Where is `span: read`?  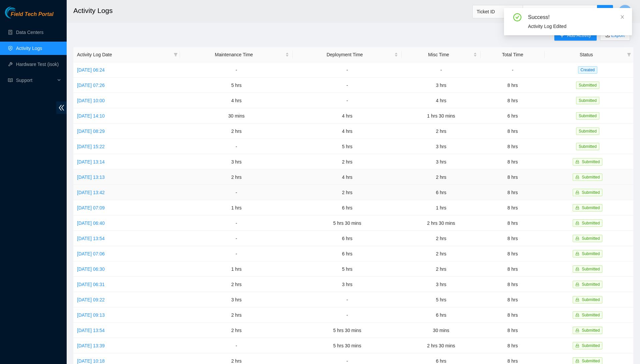
span: read is located at coordinates (10, 80).